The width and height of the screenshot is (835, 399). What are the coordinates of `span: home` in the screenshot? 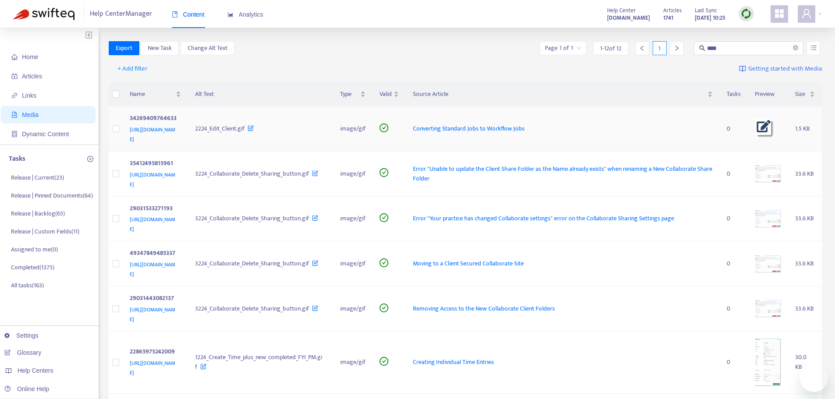 It's located at (14, 57).